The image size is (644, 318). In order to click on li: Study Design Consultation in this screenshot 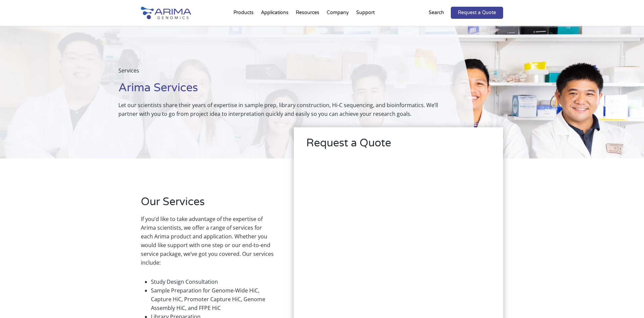, I will do `click(212, 282)`.